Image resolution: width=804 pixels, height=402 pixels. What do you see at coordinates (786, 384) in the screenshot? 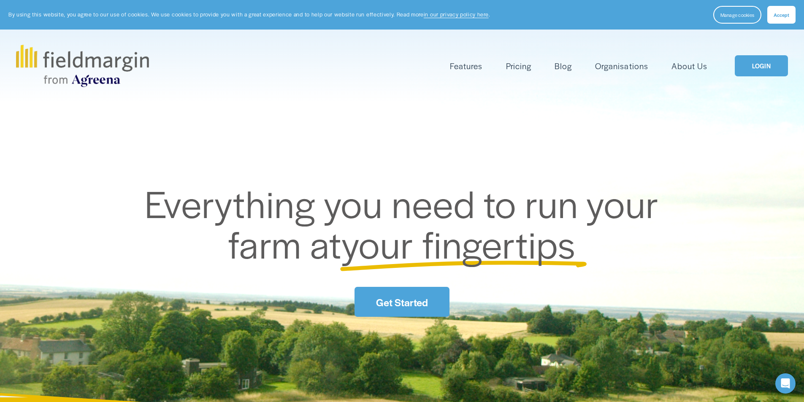
I see `div: Open Intercom Messenger` at bounding box center [786, 384].